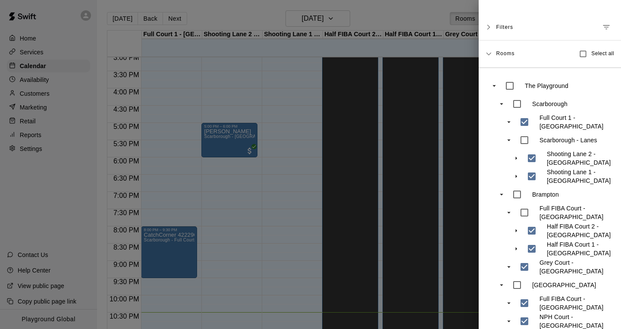  What do you see at coordinates (606, 27) in the screenshot?
I see `button: Manage filters` at bounding box center [606, 27].